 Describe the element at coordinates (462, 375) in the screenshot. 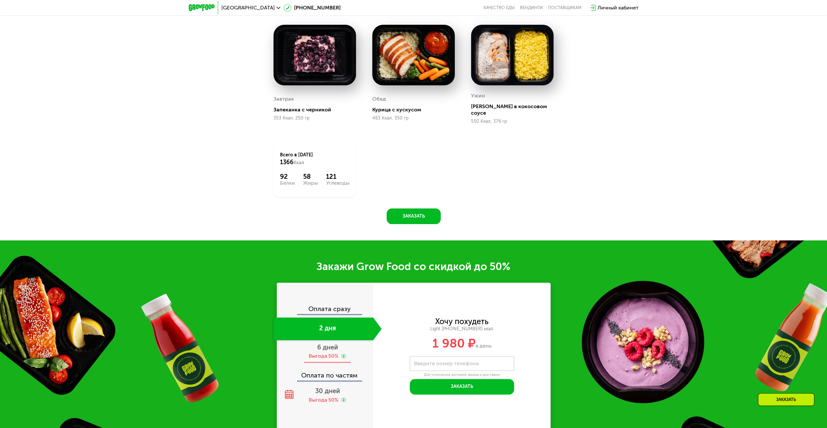

I see `div: Для уточнения деталей заказа и доставки` at that location.